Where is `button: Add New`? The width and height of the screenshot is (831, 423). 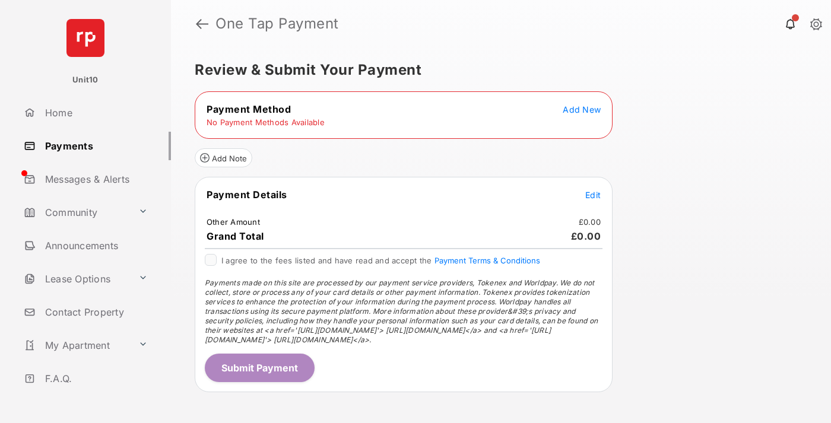 button: Add New is located at coordinates (582, 109).